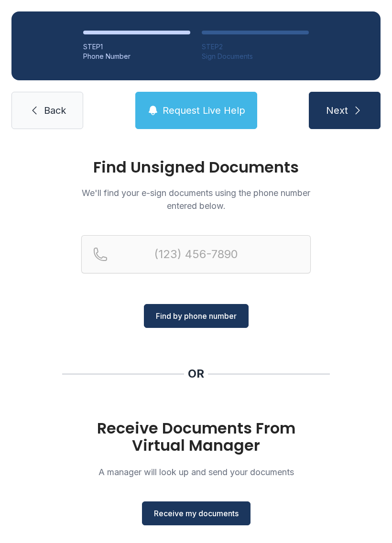  Describe the element at coordinates (255, 47) in the screenshot. I see `div: STEP 2` at that location.